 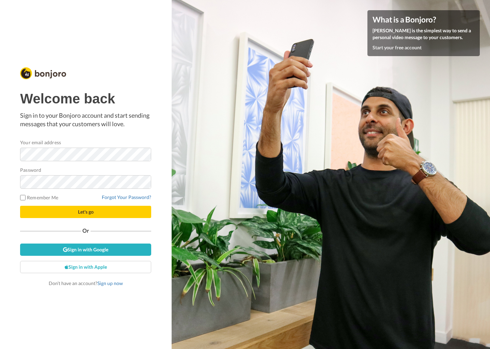 What do you see at coordinates (85, 212) in the screenshot?
I see `button: Let's go` at bounding box center [85, 212].